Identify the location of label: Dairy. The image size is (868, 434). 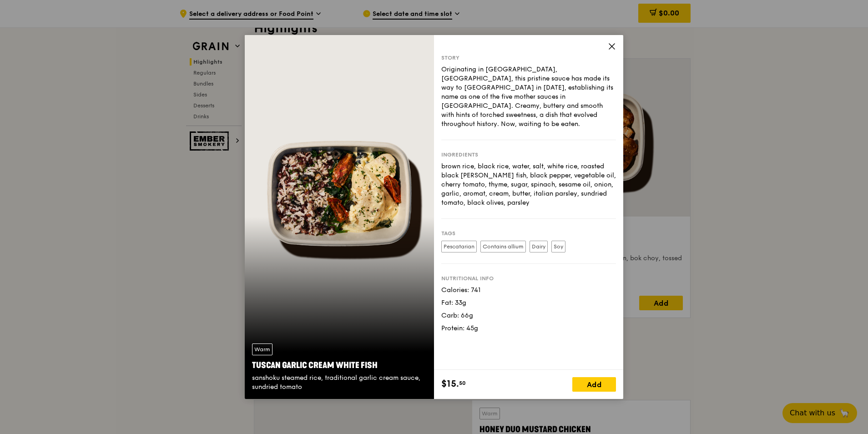
(539, 247).